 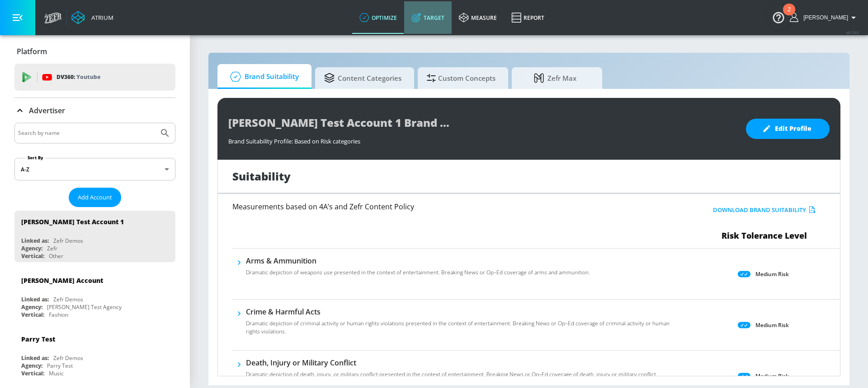 I want to click on button: Edit Profile, so click(x=787, y=129).